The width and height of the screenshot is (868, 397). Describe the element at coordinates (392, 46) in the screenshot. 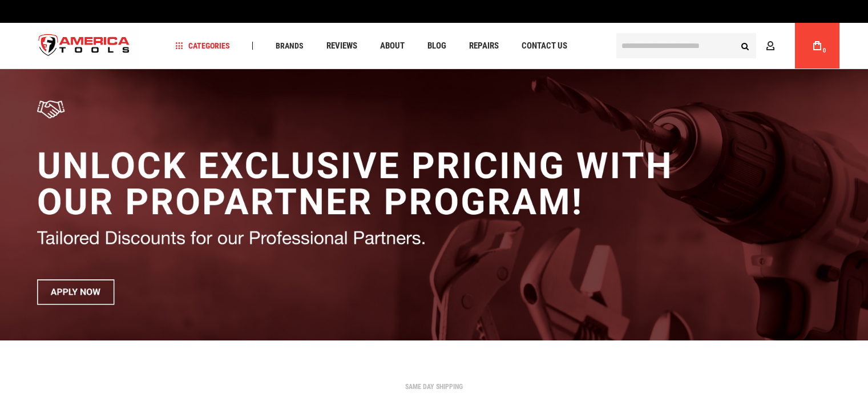

I see `a: About` at that location.